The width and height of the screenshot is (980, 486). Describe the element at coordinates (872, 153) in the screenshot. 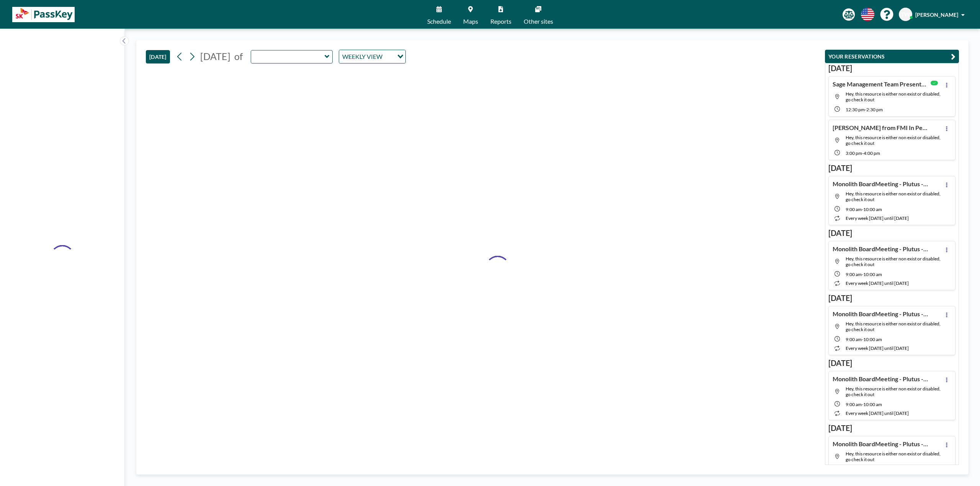

I see `span: 4:00 PM` at that location.